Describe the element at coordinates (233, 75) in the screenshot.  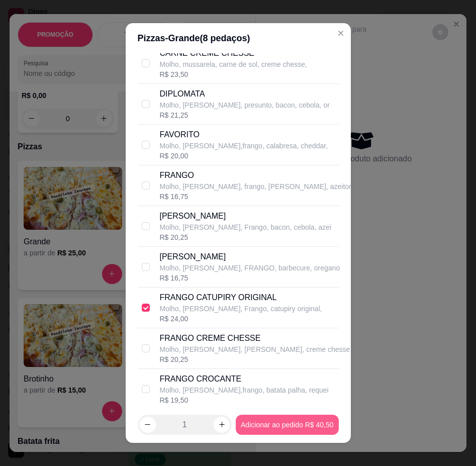
I see `div: R$ 23,50` at that location.